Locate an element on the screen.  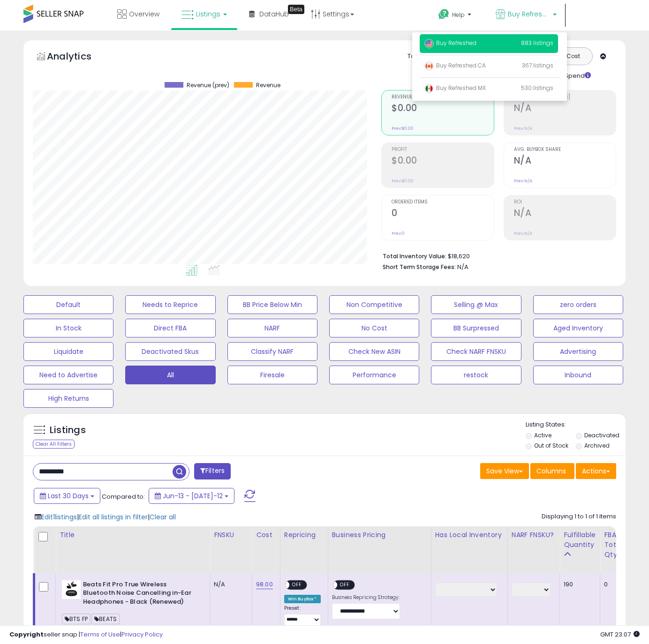
button: Non Competitive is located at coordinates (375, 305).